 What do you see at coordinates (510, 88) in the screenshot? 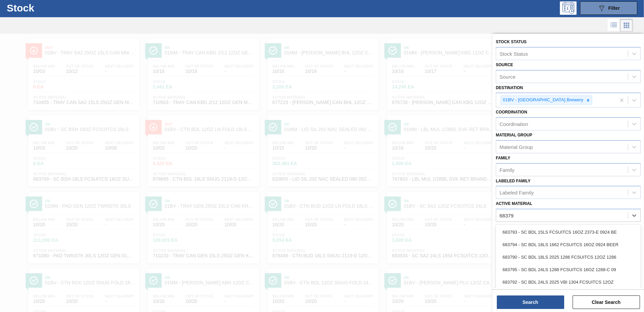
I see `label: Destination` at bounding box center [510, 88].